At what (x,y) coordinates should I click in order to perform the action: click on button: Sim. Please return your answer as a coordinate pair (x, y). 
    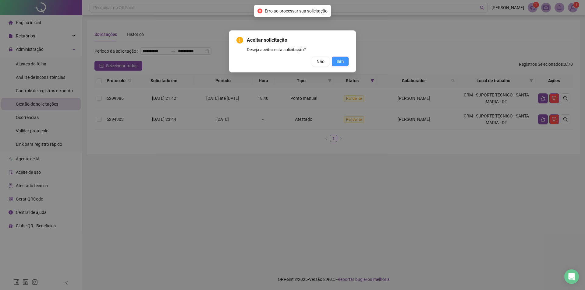
    Looking at the image, I should click on (340, 62).